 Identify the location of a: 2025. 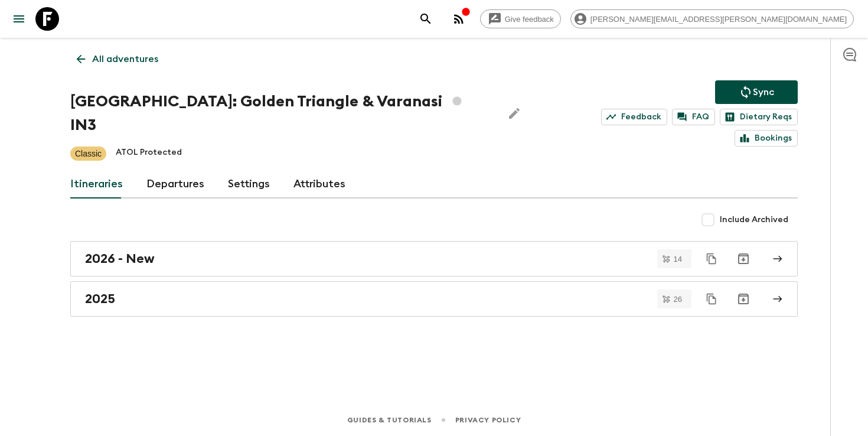
(434, 299).